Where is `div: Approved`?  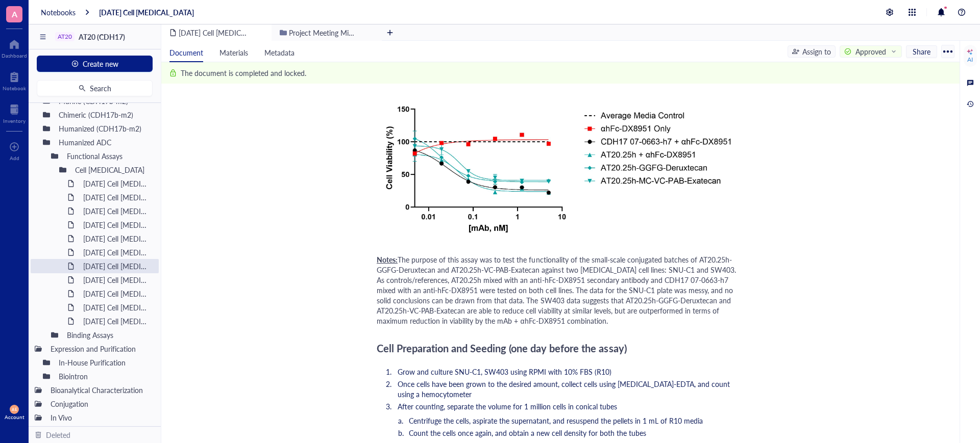 div: Approved is located at coordinates (870, 52).